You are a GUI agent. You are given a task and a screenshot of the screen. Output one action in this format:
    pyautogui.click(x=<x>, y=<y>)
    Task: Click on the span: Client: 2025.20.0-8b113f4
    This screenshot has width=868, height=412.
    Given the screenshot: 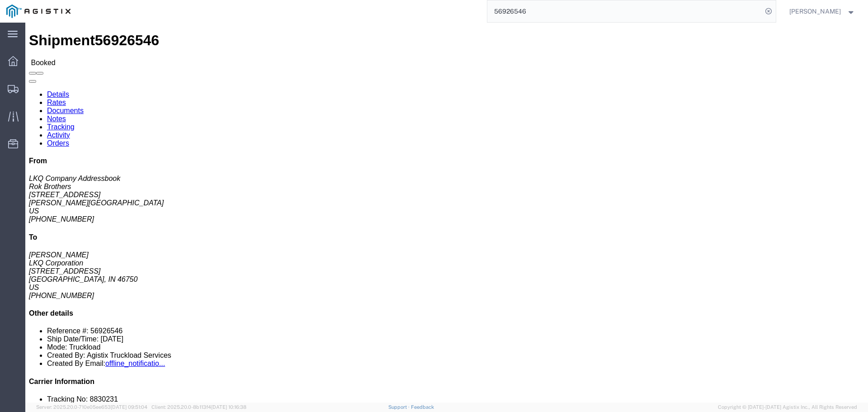 What is the action you would take?
    pyautogui.click(x=199, y=407)
    